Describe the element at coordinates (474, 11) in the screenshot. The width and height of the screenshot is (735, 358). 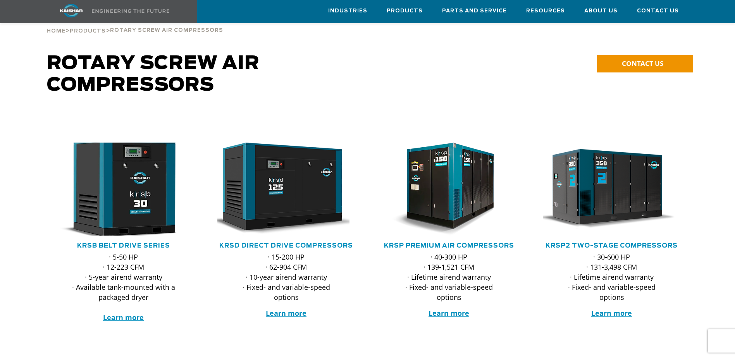
I see `a: Parts and Service` at that location.